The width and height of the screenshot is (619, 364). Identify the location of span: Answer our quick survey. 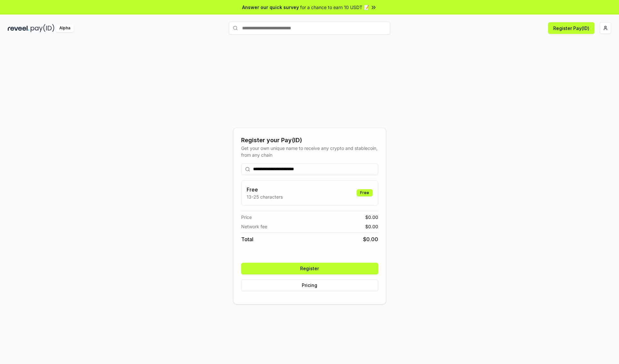
(270, 7).